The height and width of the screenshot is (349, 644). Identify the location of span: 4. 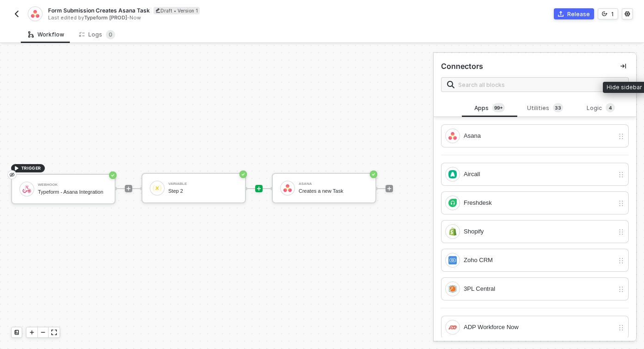
(610, 108).